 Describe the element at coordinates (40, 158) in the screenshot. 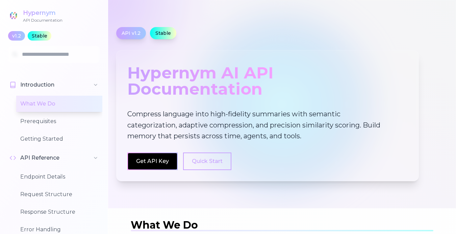

I see `span: API Reference` at that location.